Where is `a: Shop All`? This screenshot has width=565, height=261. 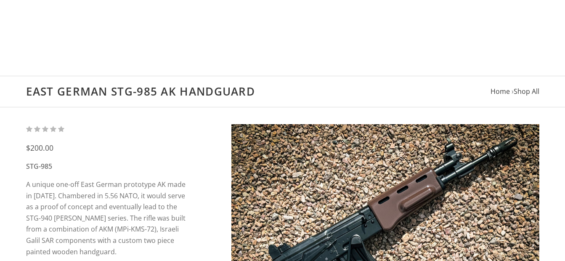 a: Shop All is located at coordinates (527, 91).